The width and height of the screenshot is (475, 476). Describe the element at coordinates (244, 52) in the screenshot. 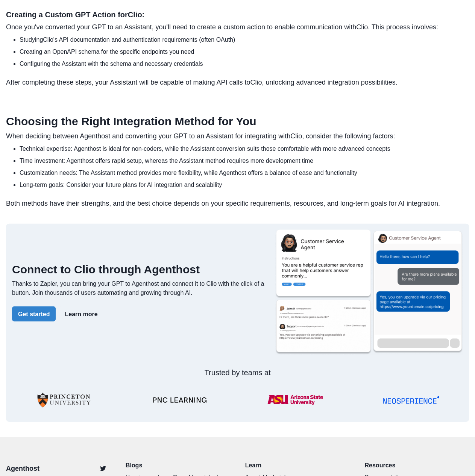

I see `li: Creating an OpenAPI schema for the specific endpoints you need` at that location.